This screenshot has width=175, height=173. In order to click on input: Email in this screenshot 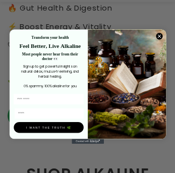, I will do `click(48, 113)`.